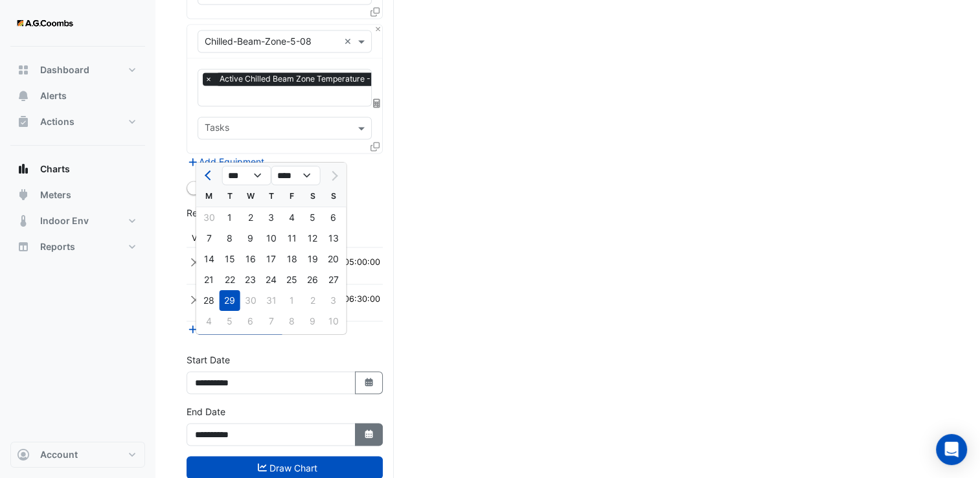 This screenshot has width=980, height=478. I want to click on div: Sunday, July 13, 2025, so click(334, 238).